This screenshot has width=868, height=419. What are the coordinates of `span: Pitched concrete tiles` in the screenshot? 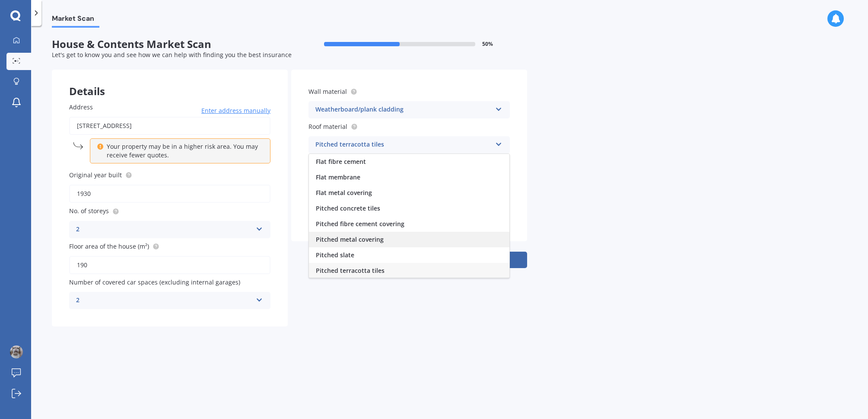 It's located at (348, 208).